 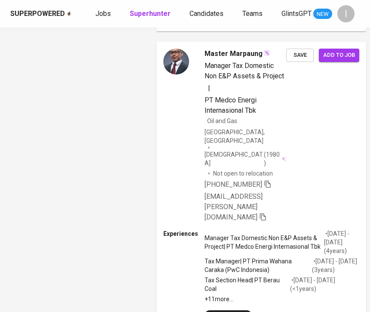 What do you see at coordinates (69, 14) in the screenshot?
I see `img: app logo` at bounding box center [69, 14].